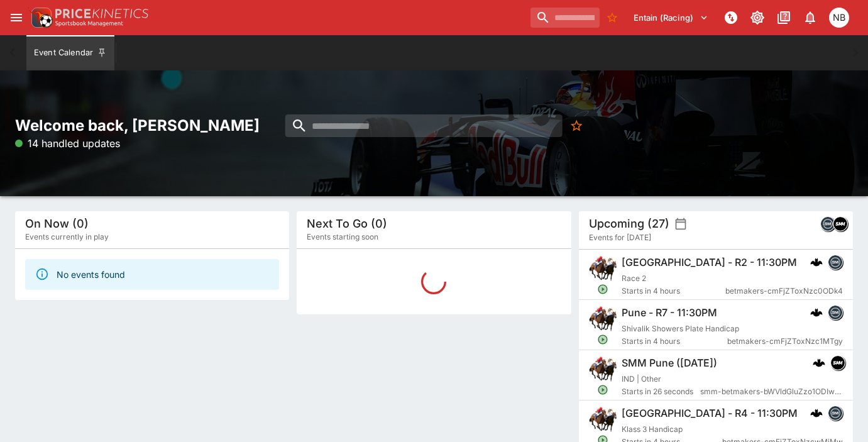 Image resolution: width=868 pixels, height=442 pixels. What do you see at coordinates (67, 237) in the screenshot?
I see `span: Events currently in play` at bounding box center [67, 237].